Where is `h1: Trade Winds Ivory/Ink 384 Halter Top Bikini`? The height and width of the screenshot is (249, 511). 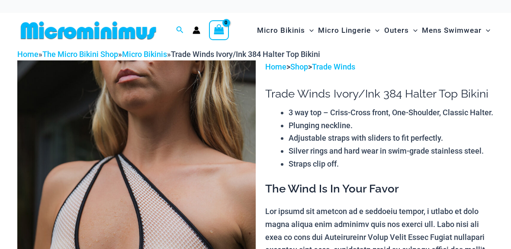
h1: Trade Winds Ivory/Ink 384 Halter Top Bikini is located at coordinates (379, 94).